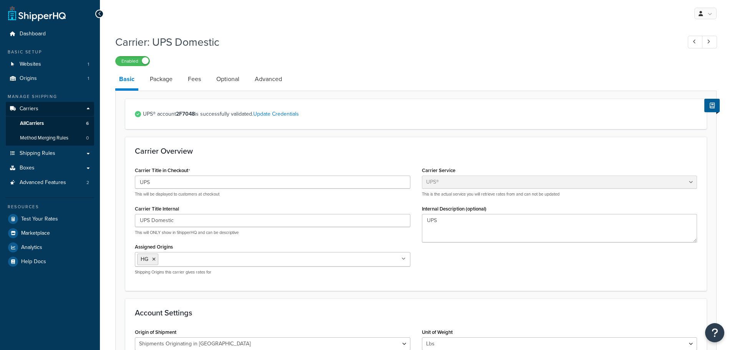 The height and width of the screenshot is (350, 732). Describe the element at coordinates (132, 61) in the screenshot. I see `label: Enabled` at that location.